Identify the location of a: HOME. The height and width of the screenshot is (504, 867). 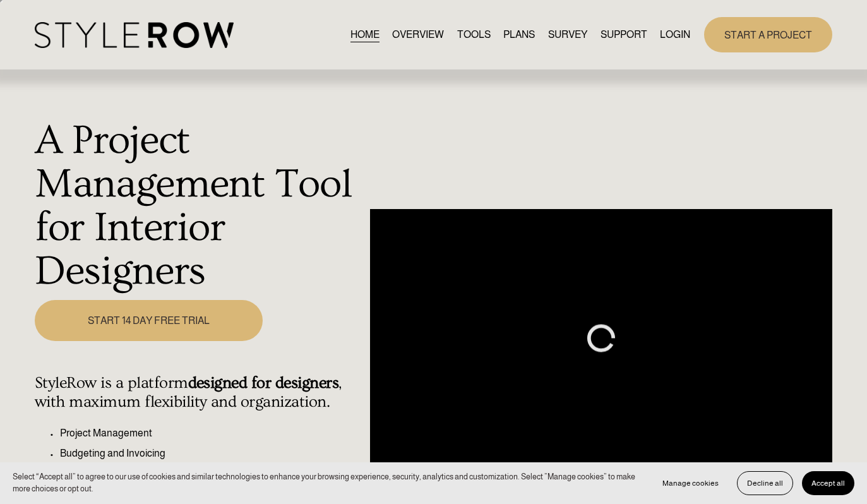
(365, 34).